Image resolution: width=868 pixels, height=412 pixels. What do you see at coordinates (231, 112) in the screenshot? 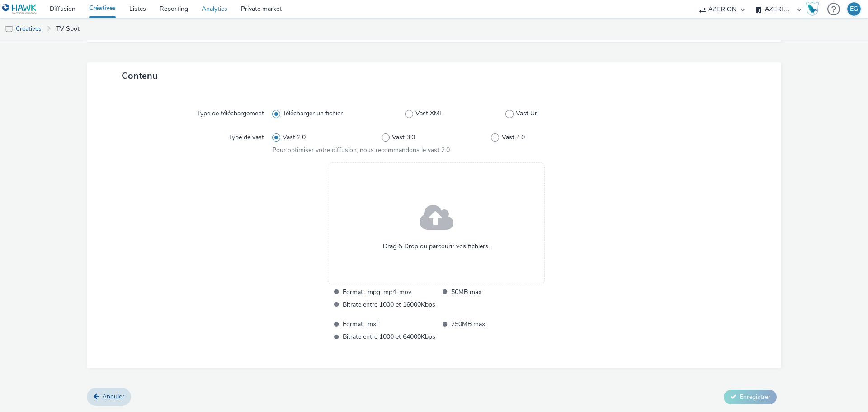
I see `label: Type de téléchargement` at bounding box center [231, 112].